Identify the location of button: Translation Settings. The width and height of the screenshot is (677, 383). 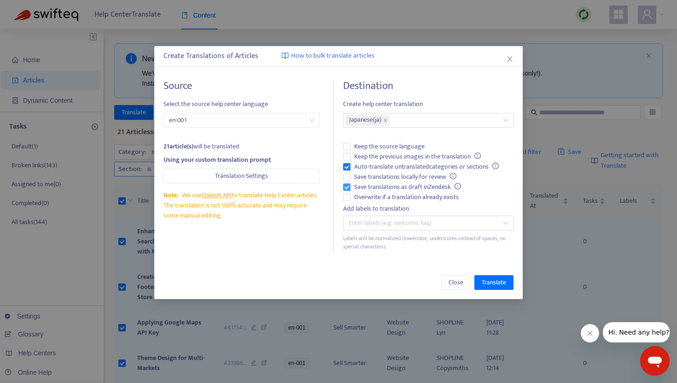
(241, 176).